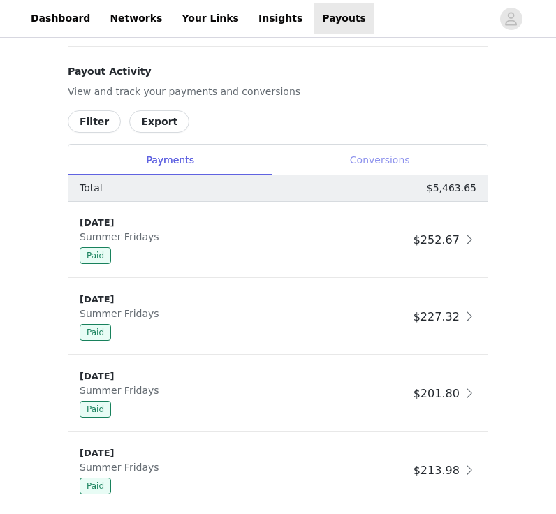  I want to click on a: Networks, so click(135, 18).